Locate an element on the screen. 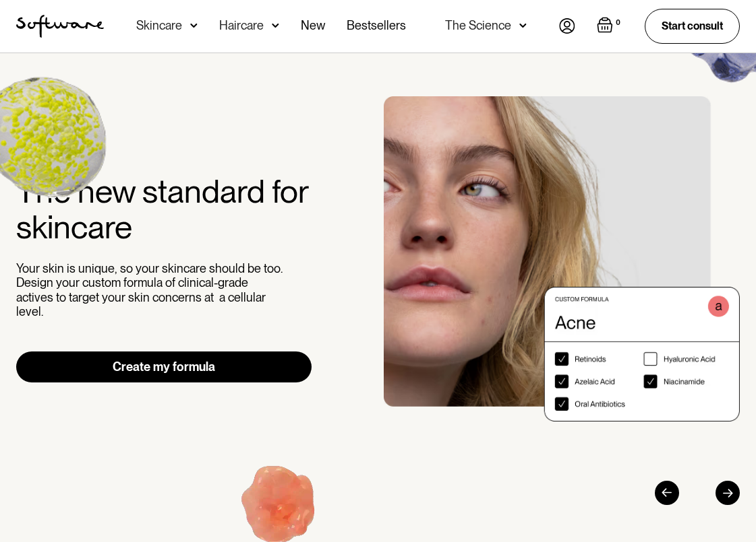 The image size is (756, 542). a: Start consult is located at coordinates (692, 26).